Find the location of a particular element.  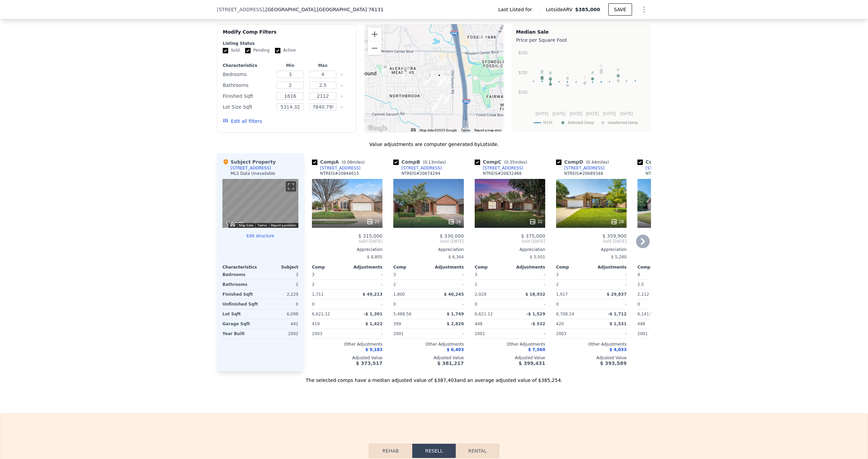

span: $ 393,589 is located at coordinates (614, 363).